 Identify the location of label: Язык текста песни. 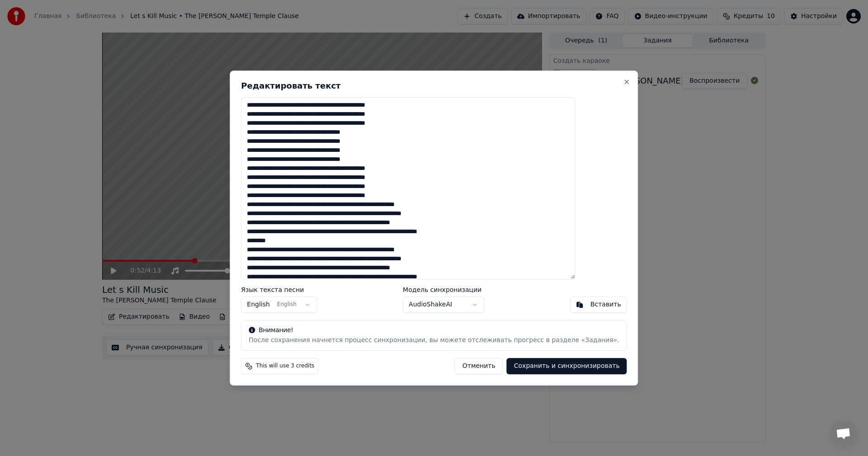
(279, 290).